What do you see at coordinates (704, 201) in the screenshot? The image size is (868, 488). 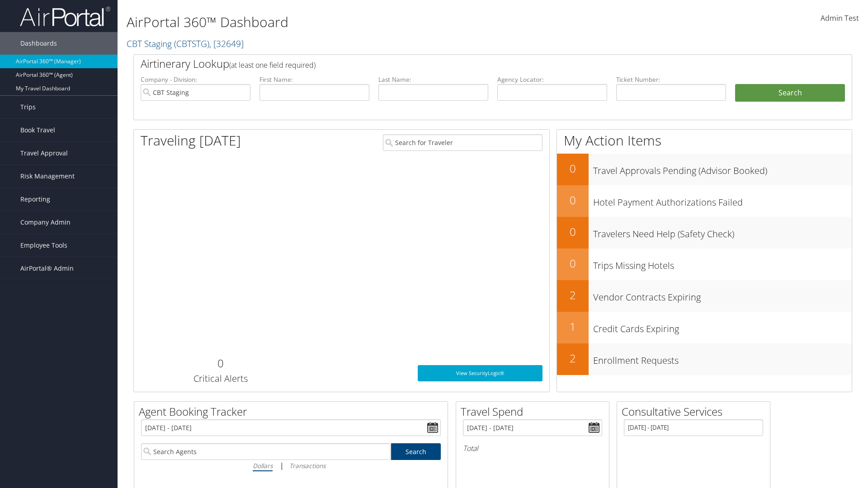 I see `a: 0Hotel Payment Authorizations Failed` at bounding box center [704, 201].